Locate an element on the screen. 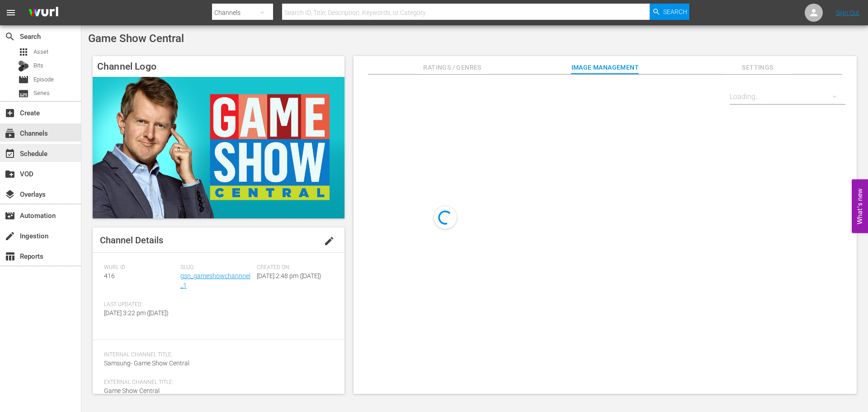 The image size is (868, 412). a: Sign Out is located at coordinates (847, 12).